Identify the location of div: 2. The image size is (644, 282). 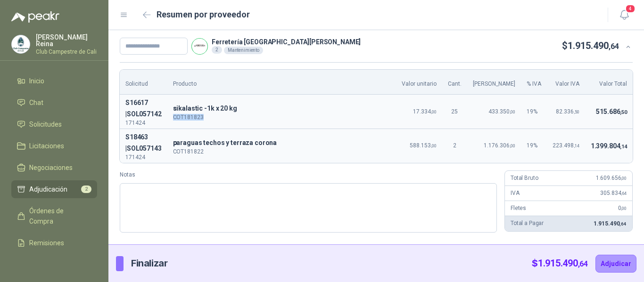
(217, 50).